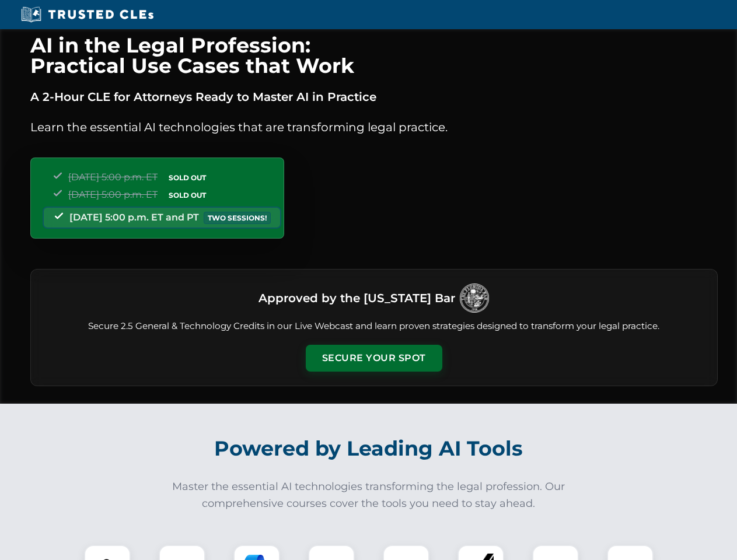 The height and width of the screenshot is (560, 737). I want to click on p: Master the essential AI technologies transforming the legal profession. Our comprehensive courses..., so click(369, 495).